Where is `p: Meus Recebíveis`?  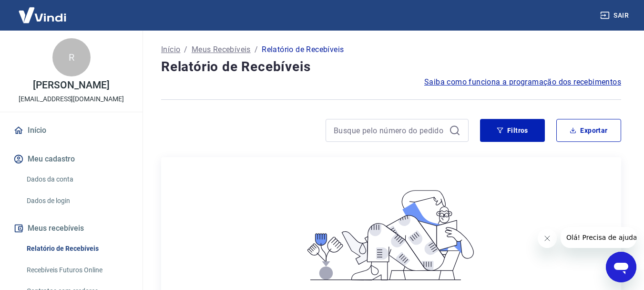
p: Meus Recebíveis is located at coordinates (221, 49).